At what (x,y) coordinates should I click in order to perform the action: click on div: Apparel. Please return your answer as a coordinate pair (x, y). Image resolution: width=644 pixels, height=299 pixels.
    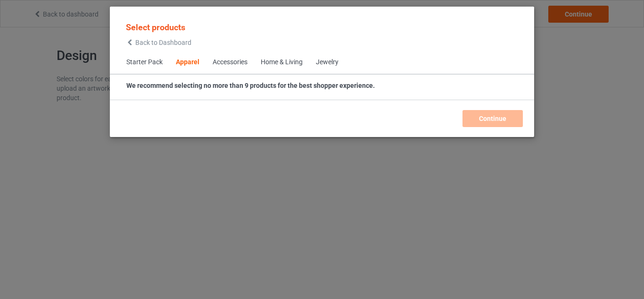
    Looking at the image, I should click on (188, 62).